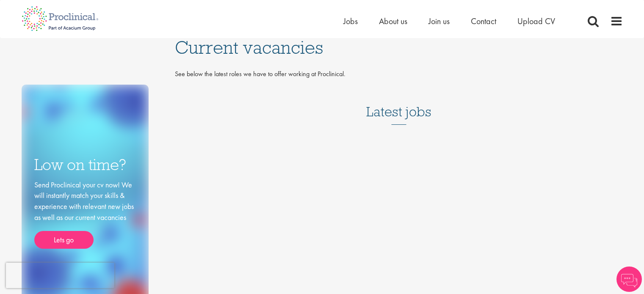 Image resolution: width=644 pixels, height=294 pixels. I want to click on h3: Latest jobs, so click(399, 104).